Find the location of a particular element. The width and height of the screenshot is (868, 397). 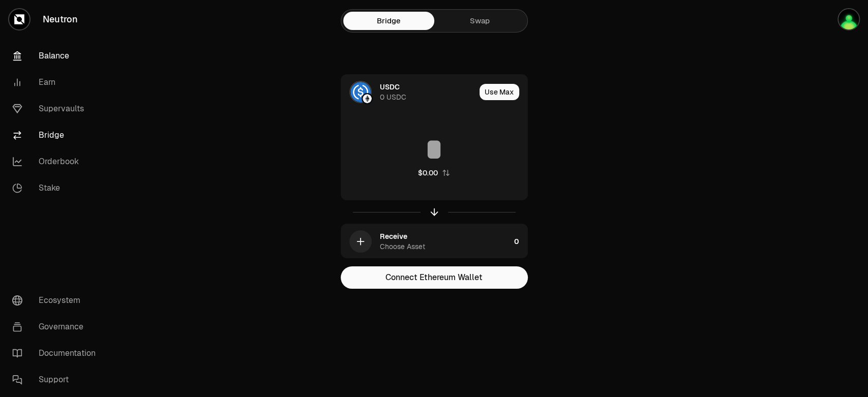

a: Supervaults is located at coordinates (57, 109).